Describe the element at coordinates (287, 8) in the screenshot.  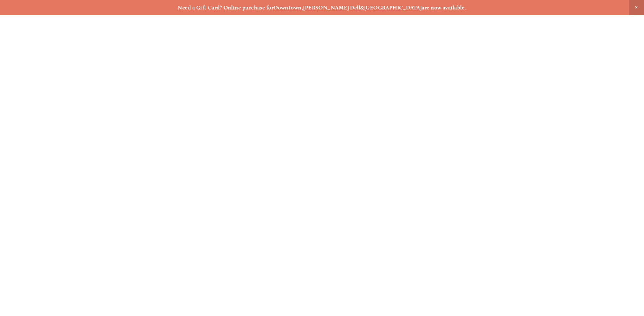
I see `strong: Downtown` at that location.